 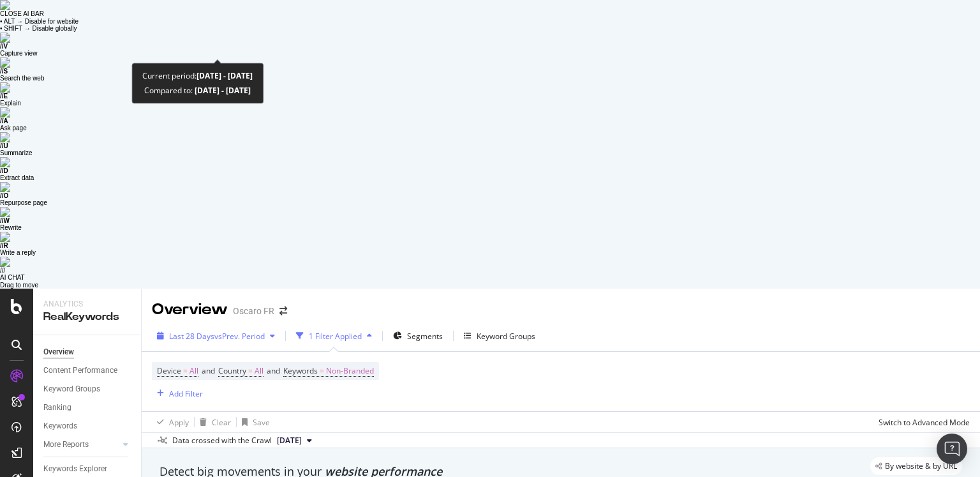 What do you see at coordinates (216, 336) in the screenshot?
I see `button: Last 28 DaysvsPrev. Period` at bounding box center [216, 336].